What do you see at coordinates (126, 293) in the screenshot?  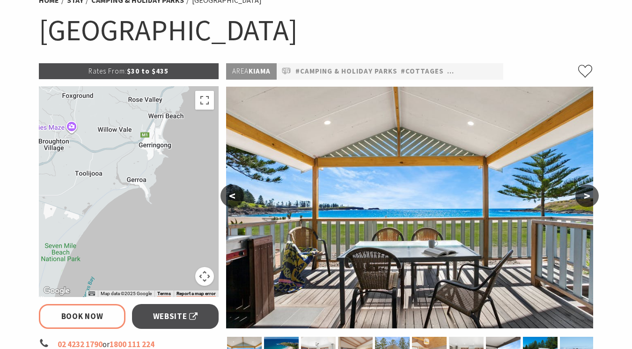 I see `span: Map data ©2025 Google` at bounding box center [126, 293].